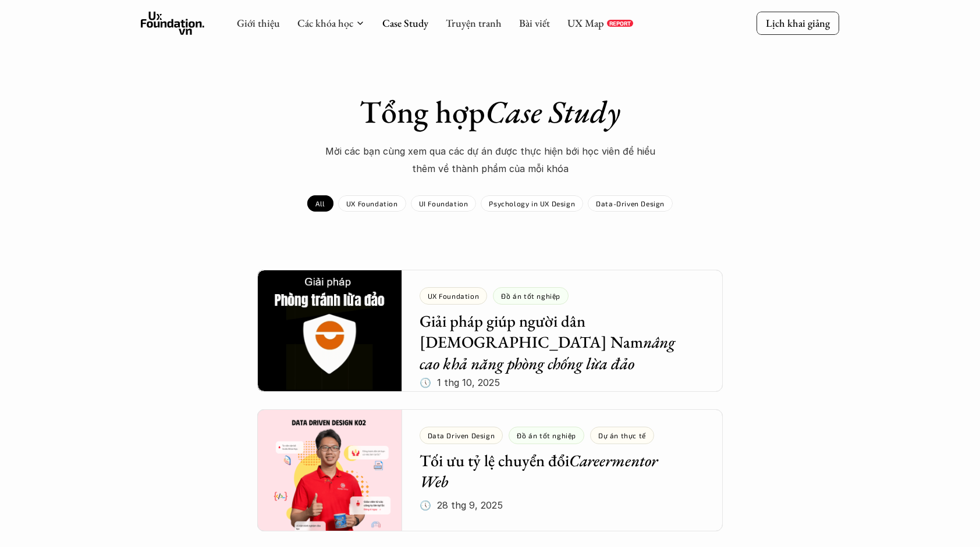 The image size is (980, 547). I want to click on a: Bài viết, so click(534, 22).